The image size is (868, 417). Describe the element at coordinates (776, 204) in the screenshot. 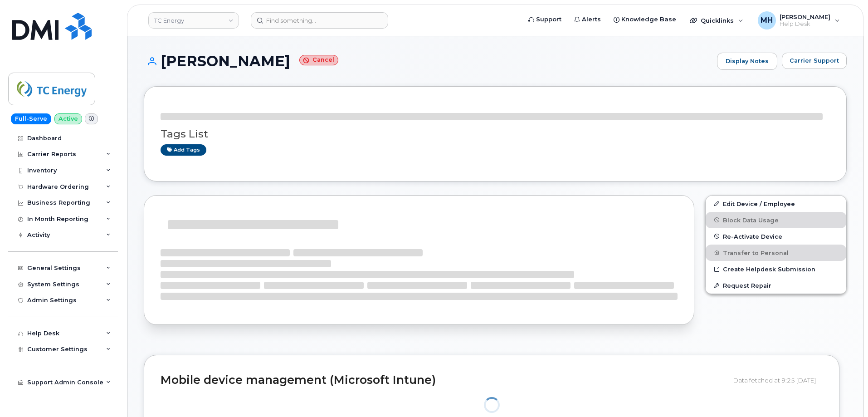

I see `a: Edit Device / Employee` at that location.